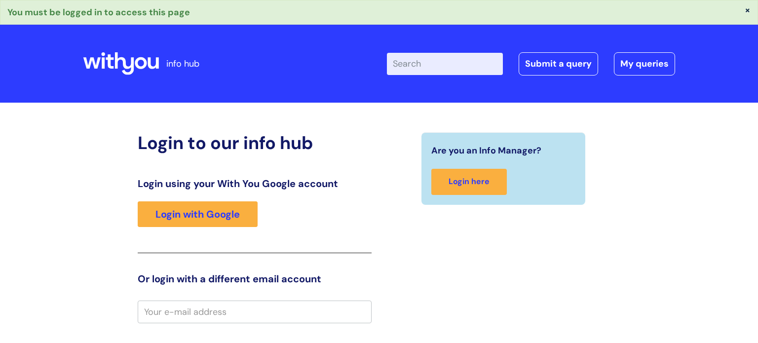 The width and height of the screenshot is (758, 343). I want to click on p: info hub, so click(183, 64).